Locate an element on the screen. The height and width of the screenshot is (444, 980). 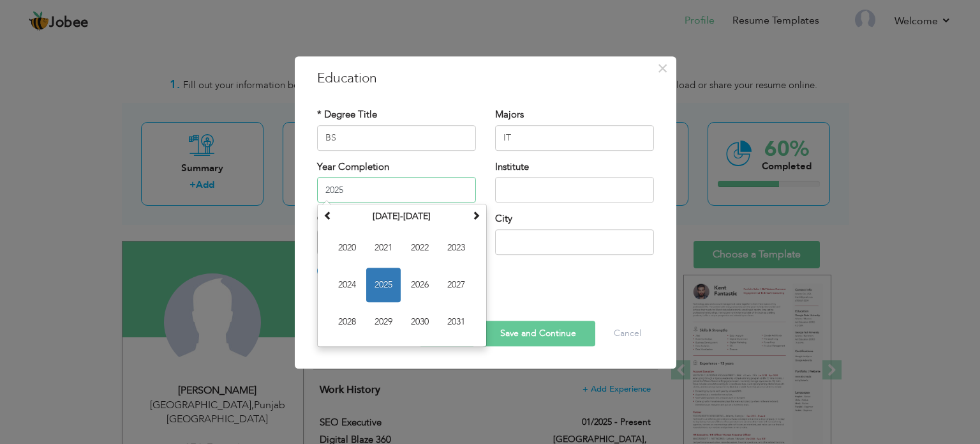
span: 2025 is located at coordinates (384, 285).